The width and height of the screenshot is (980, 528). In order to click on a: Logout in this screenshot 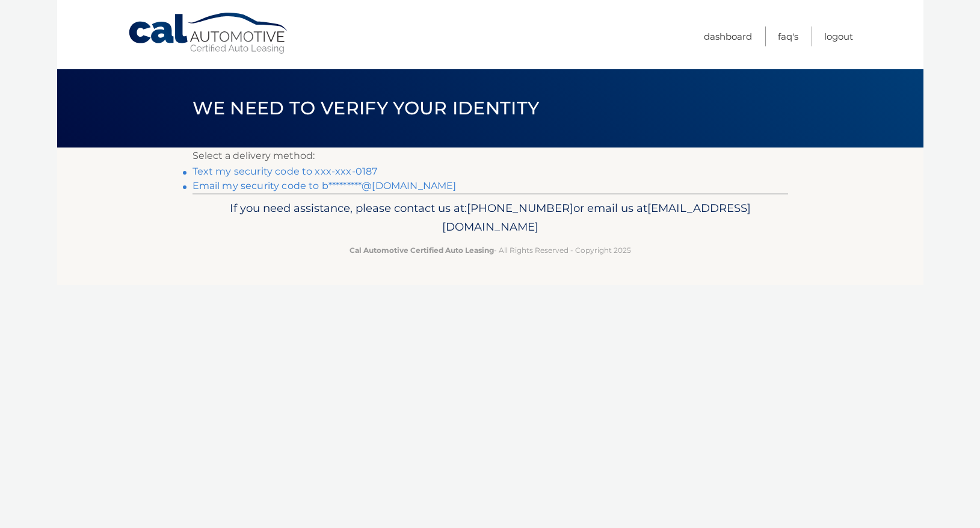, I will do `click(839, 36)`.